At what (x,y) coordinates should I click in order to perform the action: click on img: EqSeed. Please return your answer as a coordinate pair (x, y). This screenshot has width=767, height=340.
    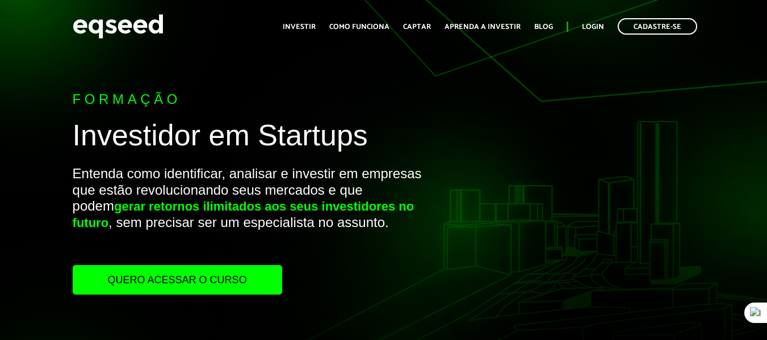
    Looking at the image, I should click on (118, 26).